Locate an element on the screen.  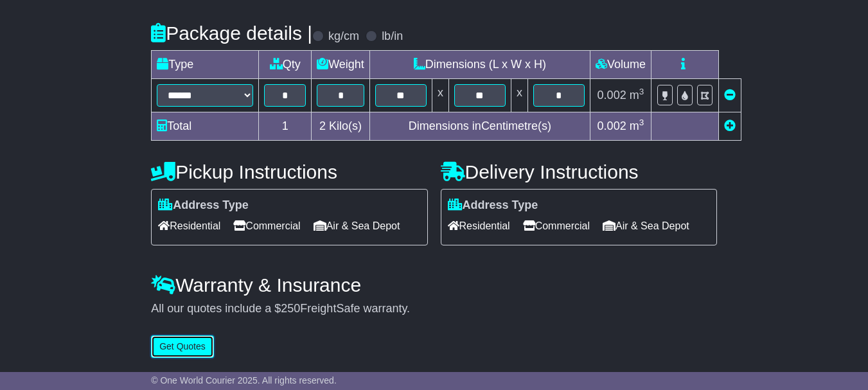
td: Qty is located at coordinates (285, 65).